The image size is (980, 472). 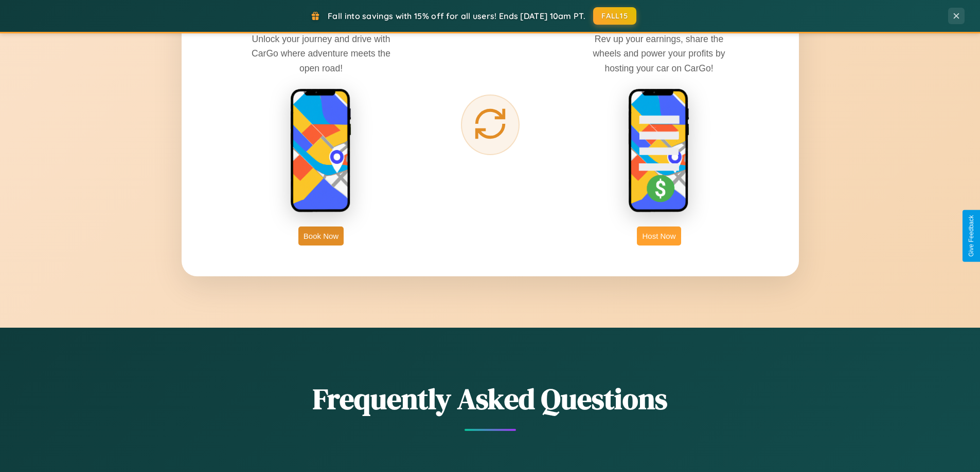 I want to click on button: Book Now, so click(x=321, y=236).